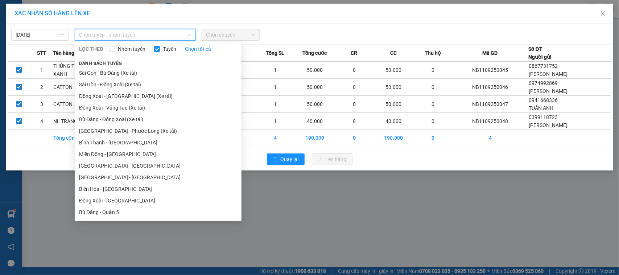 The width and height of the screenshot is (619, 275). Describe the element at coordinates (433, 53) in the screenshot. I see `span: Thu hộ` at that location.